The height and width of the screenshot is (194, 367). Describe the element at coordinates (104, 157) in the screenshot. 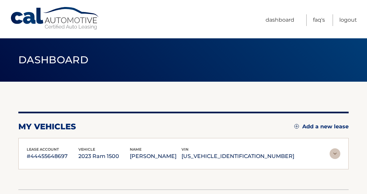

I see `p: 2023 Ram 1500` at that location.